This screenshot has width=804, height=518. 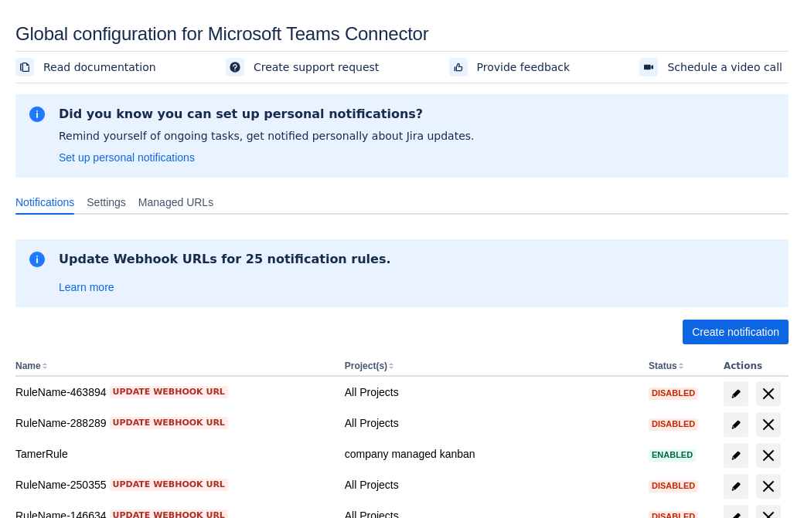 I want to click on h2: Update Webhook URLs for 25 notification rules., so click(x=225, y=260).